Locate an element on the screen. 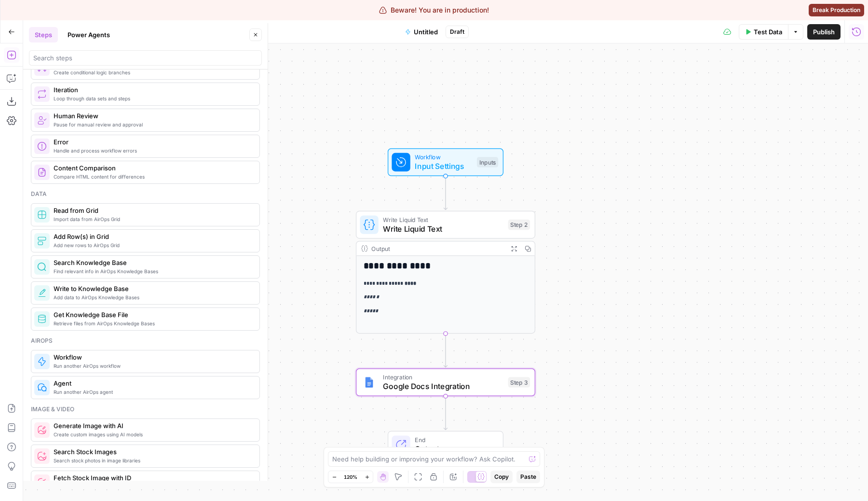 This screenshot has height=501, width=868. g: Edge from start to step_2 is located at coordinates (445, 193).